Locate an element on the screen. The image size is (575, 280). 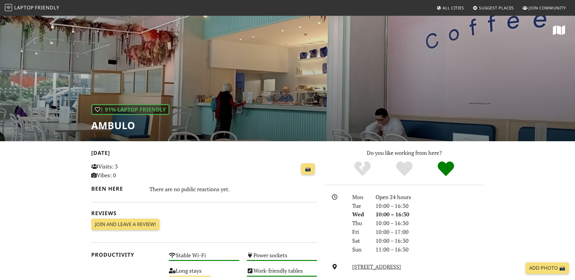
div: Fri is located at coordinates (360, 232).